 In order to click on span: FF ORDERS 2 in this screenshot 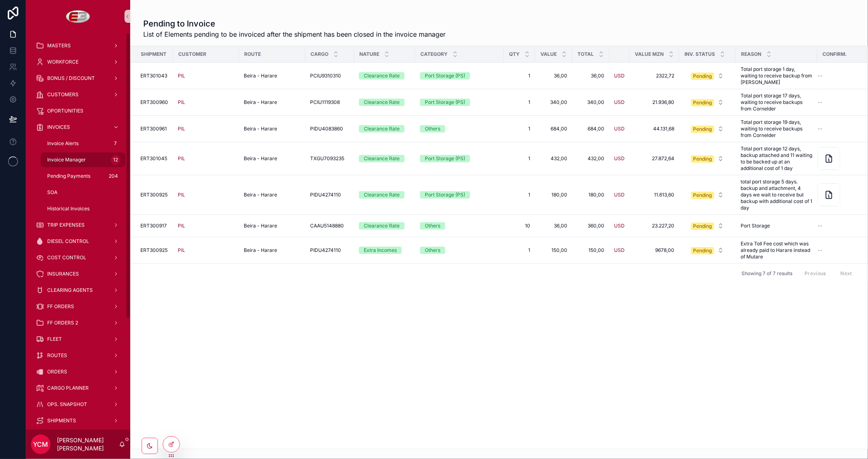, I will do `click(63, 322)`.